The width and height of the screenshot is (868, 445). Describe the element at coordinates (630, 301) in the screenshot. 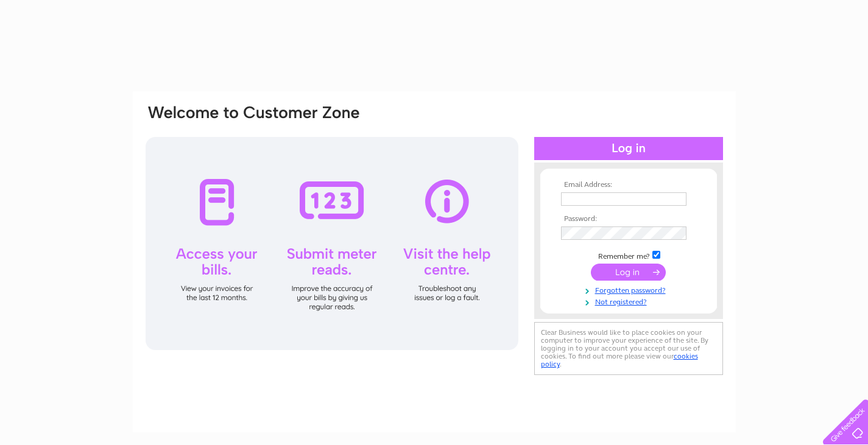

I see `a: Not registered?` at that location.